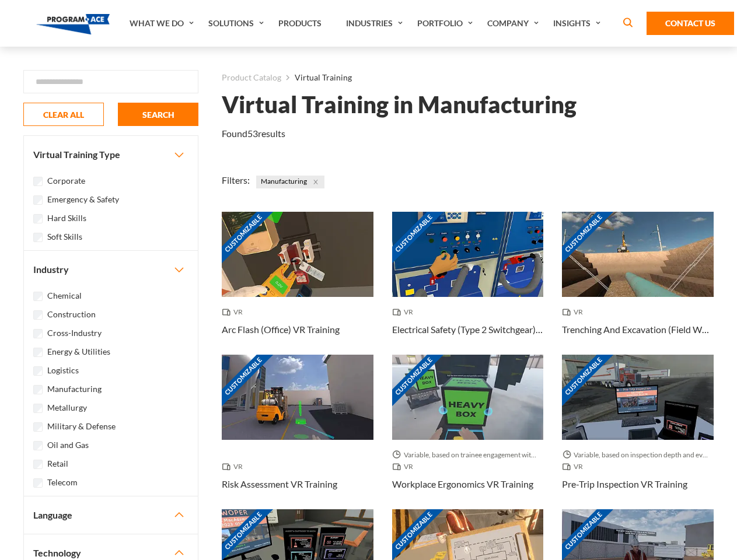 The height and width of the screenshot is (560, 737). Describe the element at coordinates (65, 237) in the screenshot. I see `label: Soft Skills` at that location.